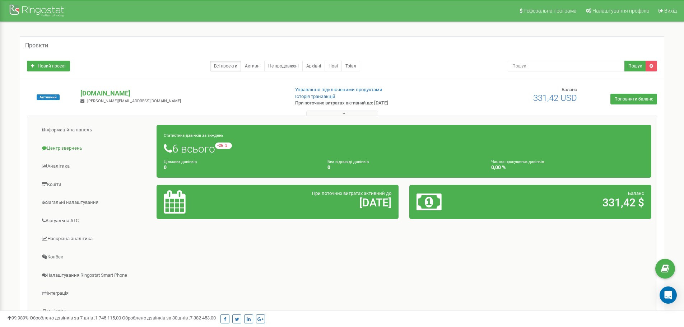 Image resolution: width=684 pixels, height=327 pixels. Describe the element at coordinates (48, 97) in the screenshot. I see `span: Активний` at that location.